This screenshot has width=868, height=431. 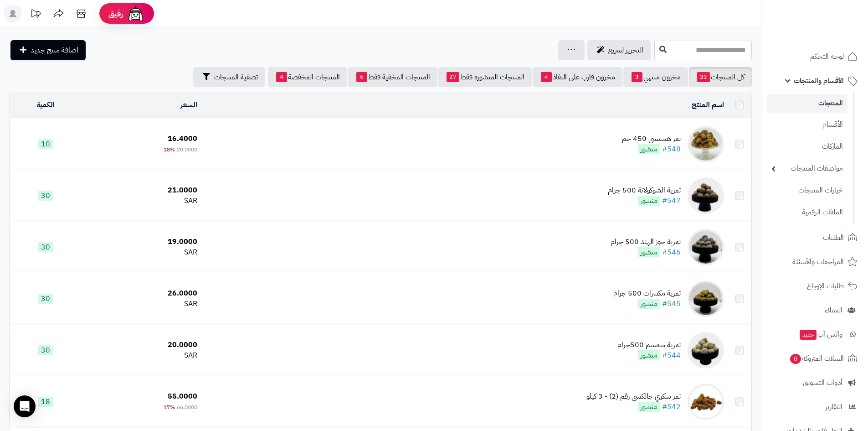 I want to click on span: 0, so click(x=796, y=359).